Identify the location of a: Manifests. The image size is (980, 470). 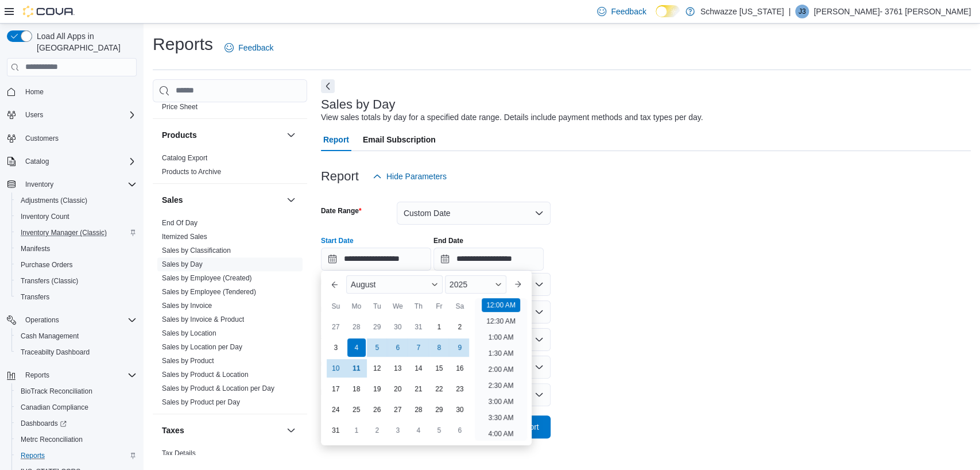
(35, 249).